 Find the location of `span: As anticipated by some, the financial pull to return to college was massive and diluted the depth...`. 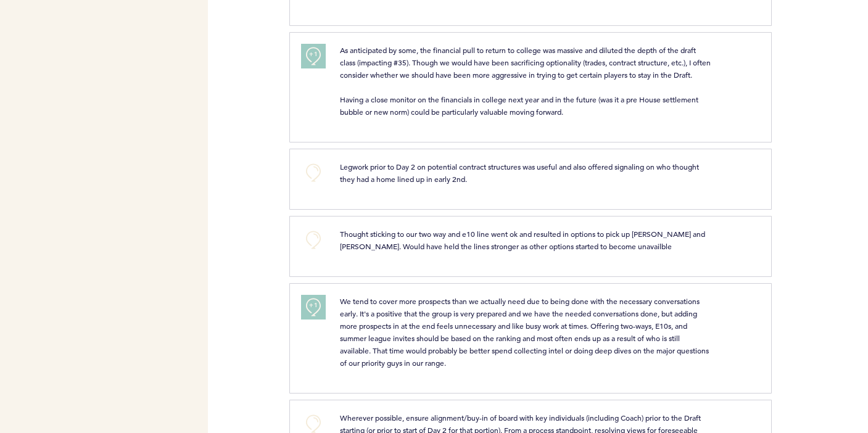

span: As anticipated by some, the financial pull to return to college was massive and diluted the depth... is located at coordinates (526, 81).